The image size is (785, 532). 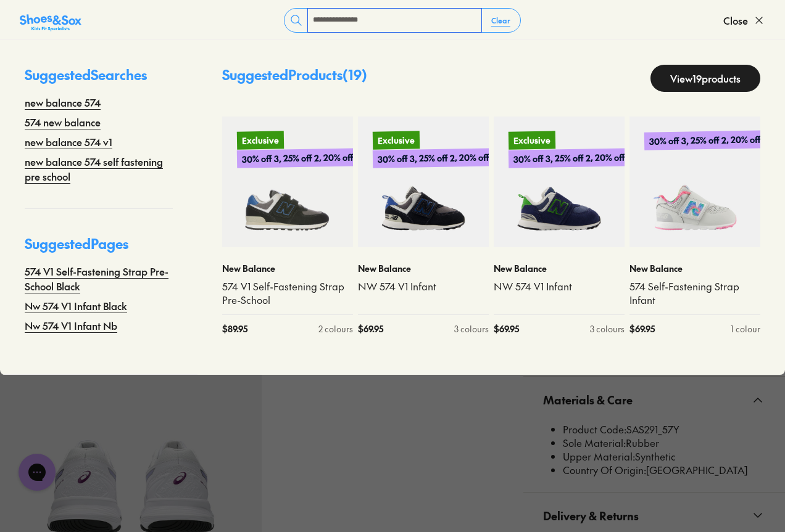 What do you see at coordinates (664, 430) in the screenshot?
I see `li: SAS291_57Y` at bounding box center [664, 430].